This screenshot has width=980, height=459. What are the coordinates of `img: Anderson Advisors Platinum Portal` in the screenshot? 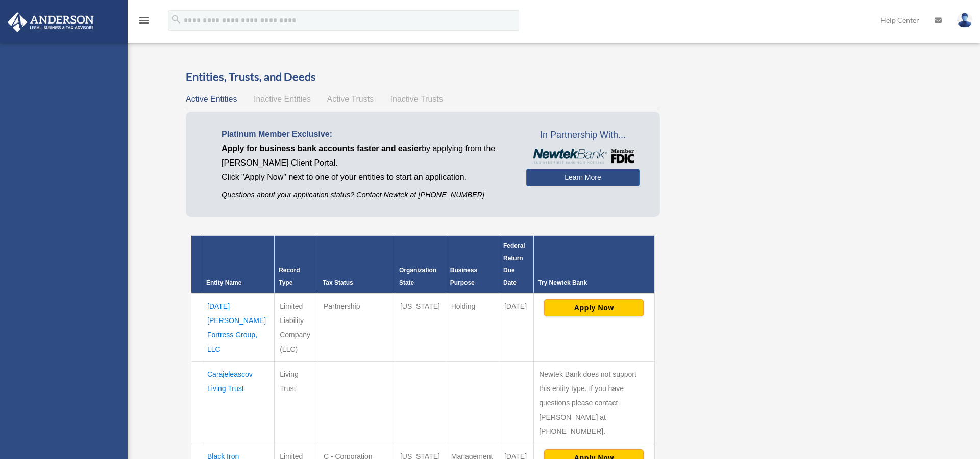 It's located at (51, 22).